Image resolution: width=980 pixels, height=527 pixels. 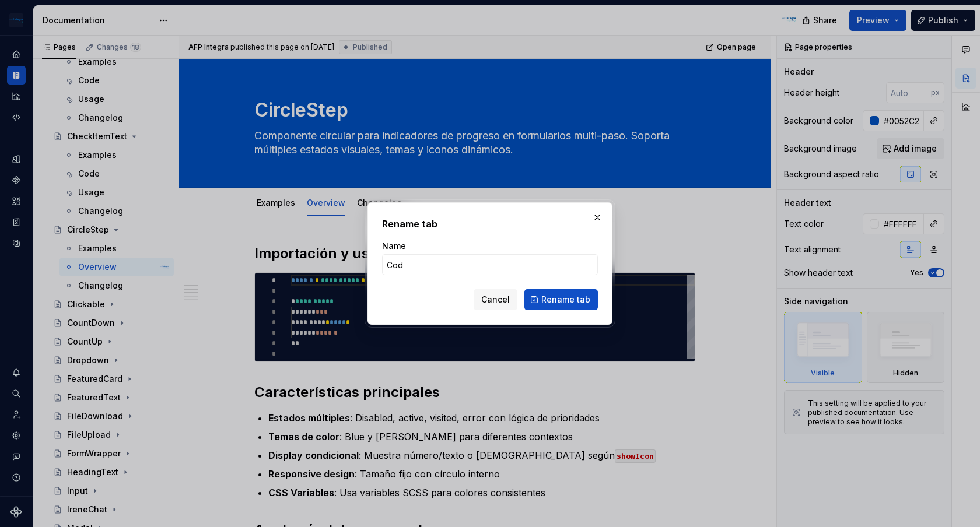 I want to click on h2: Rename tab, so click(x=490, y=224).